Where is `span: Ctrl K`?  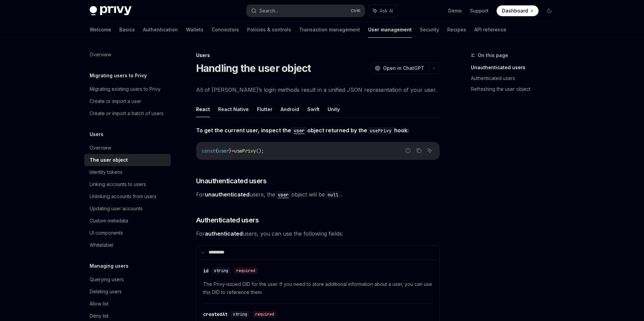 span: Ctrl K is located at coordinates (356, 11).